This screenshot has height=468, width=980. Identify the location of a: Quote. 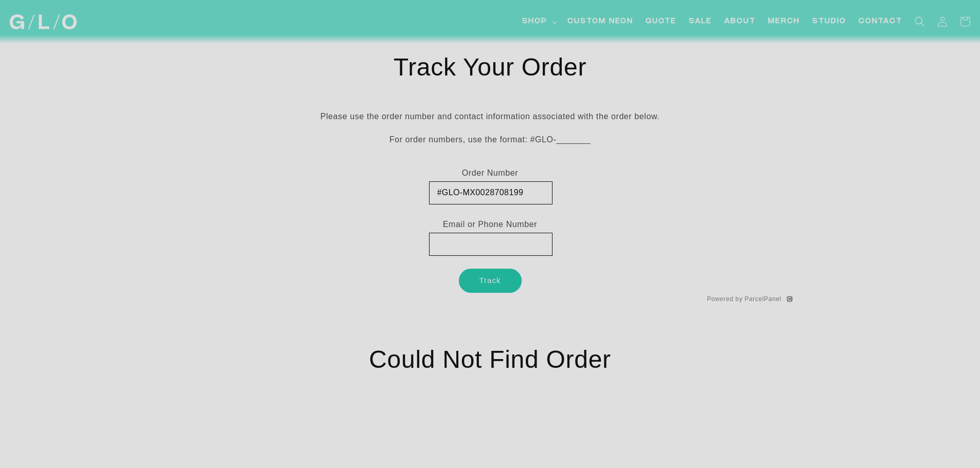
(661, 22).